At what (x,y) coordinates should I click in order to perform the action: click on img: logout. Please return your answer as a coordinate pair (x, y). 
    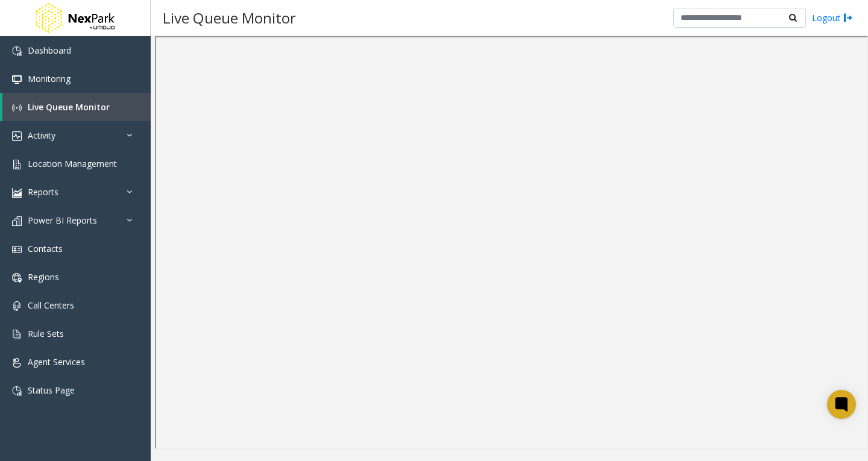
    Looking at the image, I should click on (848, 18).